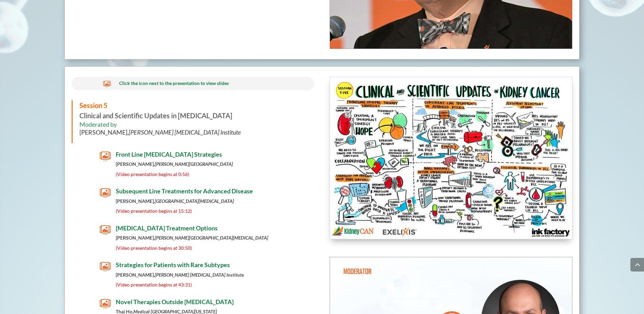 The image size is (644, 314). What do you see at coordinates (154, 210) in the screenshot?
I see `span: (Video presentation begins at 15:12)` at bounding box center [154, 210].